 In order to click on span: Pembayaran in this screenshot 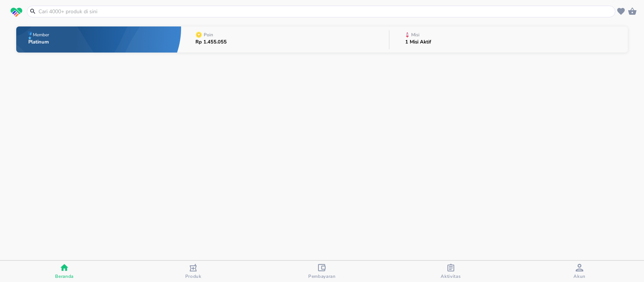, I will do `click(322, 276)`.